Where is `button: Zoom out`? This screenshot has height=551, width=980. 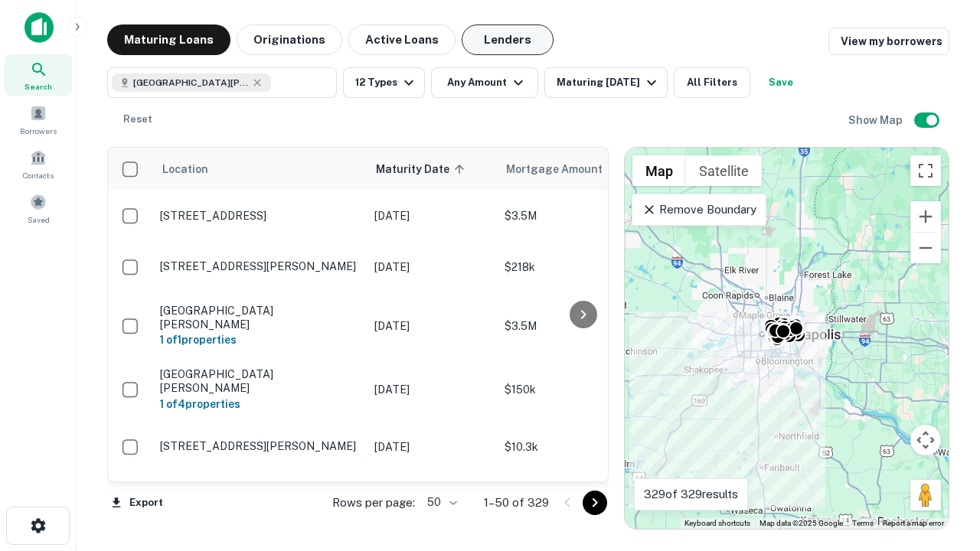 button: Zoom out is located at coordinates (926, 248).